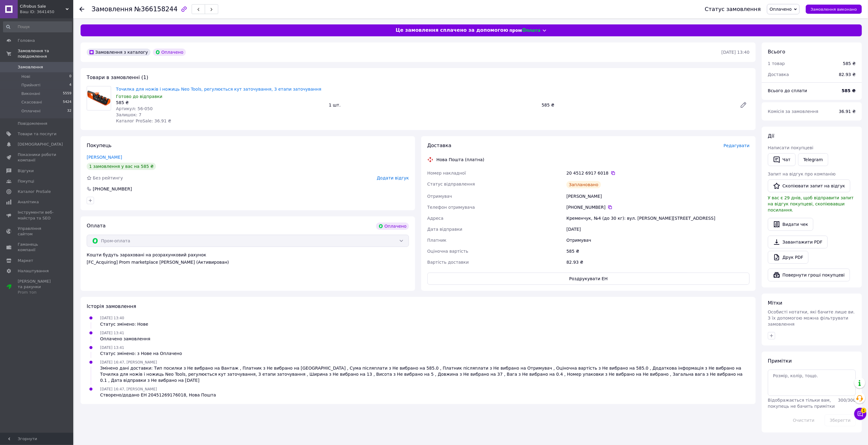  Describe the element at coordinates (813, 160) in the screenshot. I see `a: Telegram` at that location.